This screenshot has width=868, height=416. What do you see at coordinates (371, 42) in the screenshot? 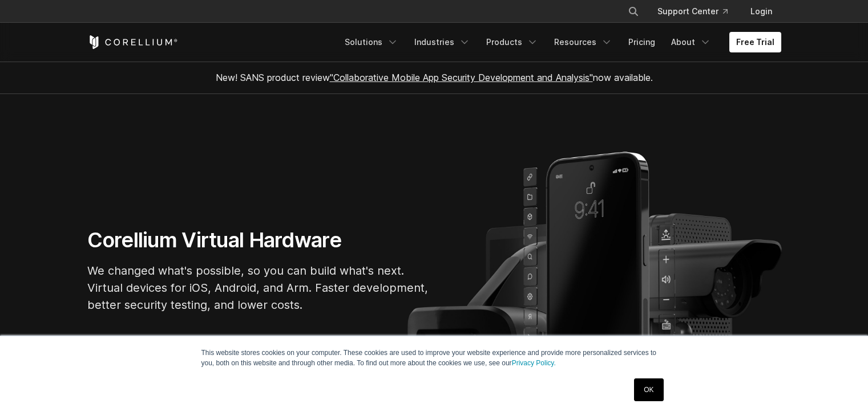
I see `a: Solutions` at bounding box center [371, 42].